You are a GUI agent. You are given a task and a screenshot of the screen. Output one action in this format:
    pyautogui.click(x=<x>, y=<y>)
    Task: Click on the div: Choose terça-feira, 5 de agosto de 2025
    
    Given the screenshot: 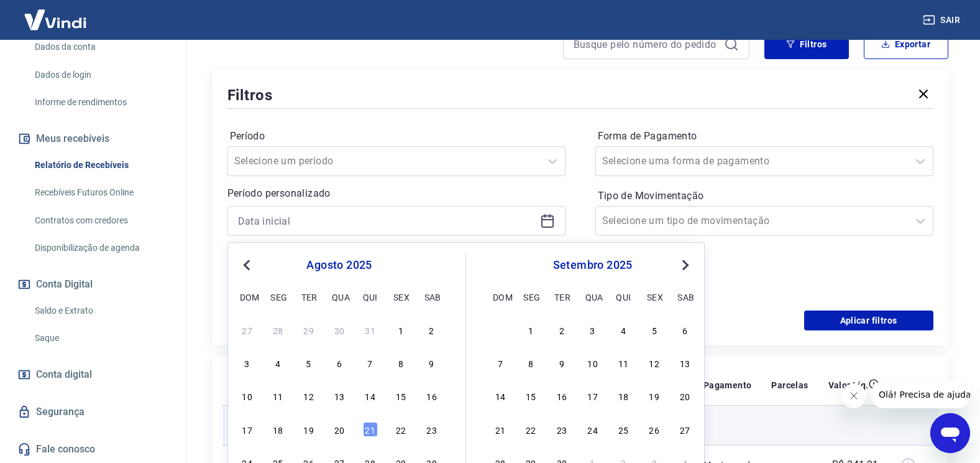 What is the action you would take?
    pyautogui.click(x=309, y=362)
    